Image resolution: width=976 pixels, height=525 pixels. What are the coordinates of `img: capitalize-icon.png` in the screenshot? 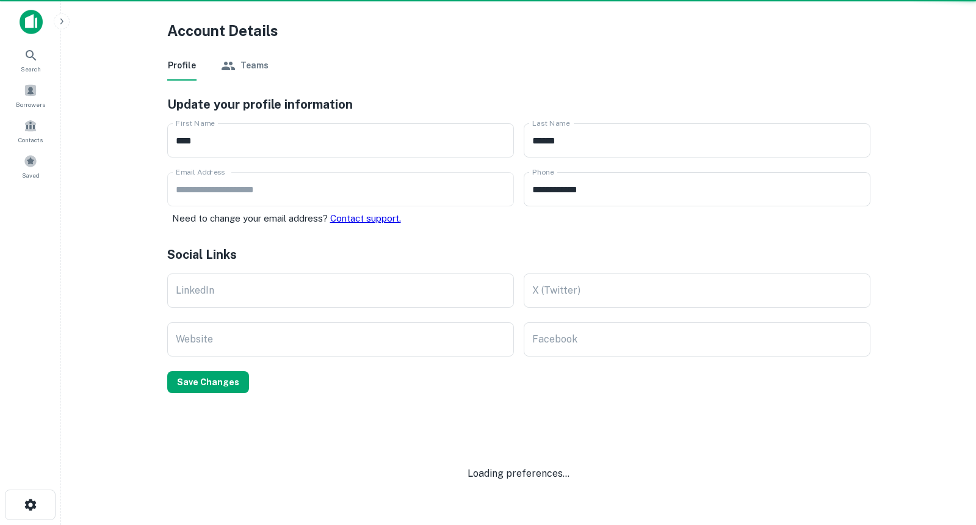 It's located at (31, 22).